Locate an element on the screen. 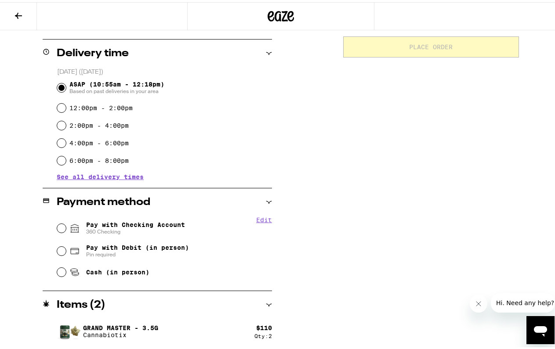  div: Qty: 2 is located at coordinates (263, 334).